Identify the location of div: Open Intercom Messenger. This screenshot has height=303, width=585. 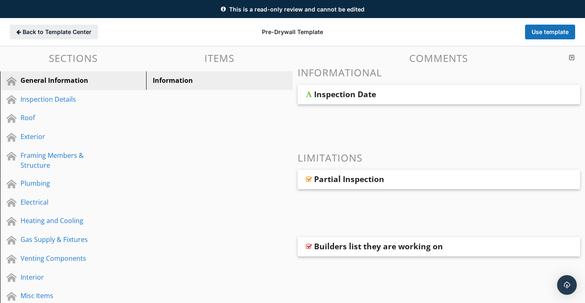
(567, 285).